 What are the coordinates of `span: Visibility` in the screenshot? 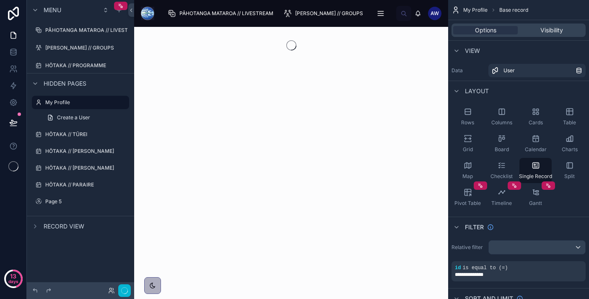 It's located at (552, 30).